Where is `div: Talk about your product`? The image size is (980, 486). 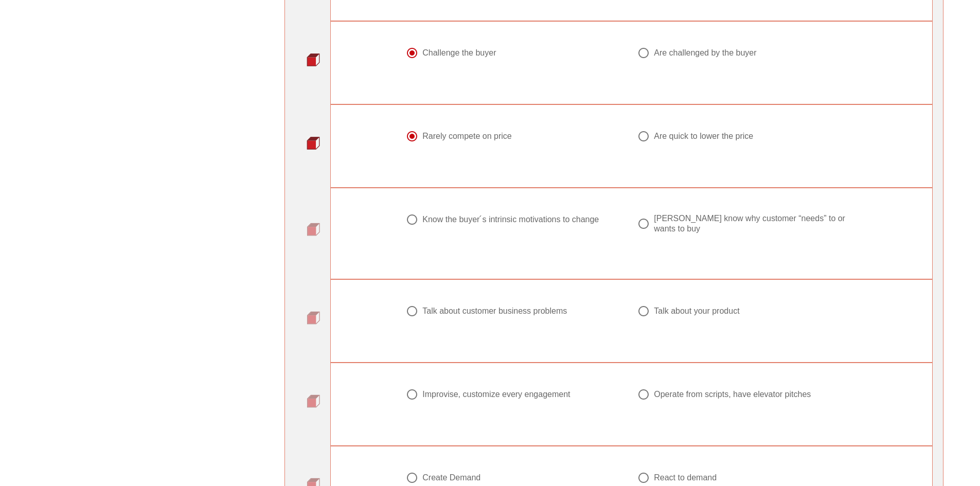
div: Talk about your product is located at coordinates (696, 312).